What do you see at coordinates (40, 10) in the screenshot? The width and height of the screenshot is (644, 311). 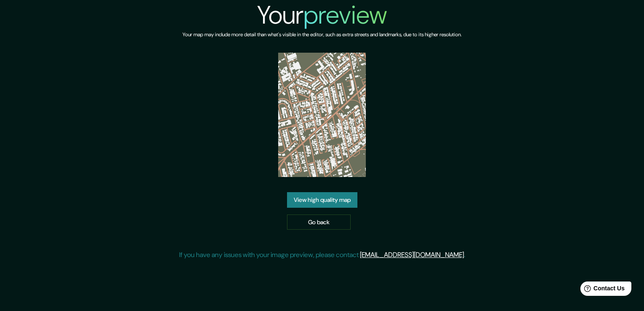 I see `span: Contact Us` at bounding box center [40, 10].